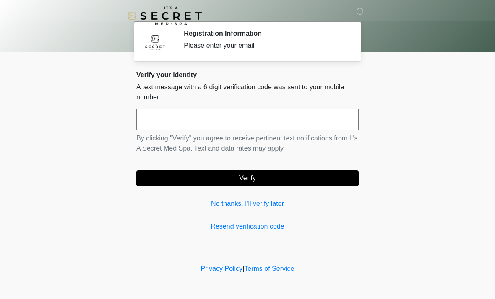  Describe the element at coordinates (269, 269) in the screenshot. I see `a: Terms of Service` at that location.